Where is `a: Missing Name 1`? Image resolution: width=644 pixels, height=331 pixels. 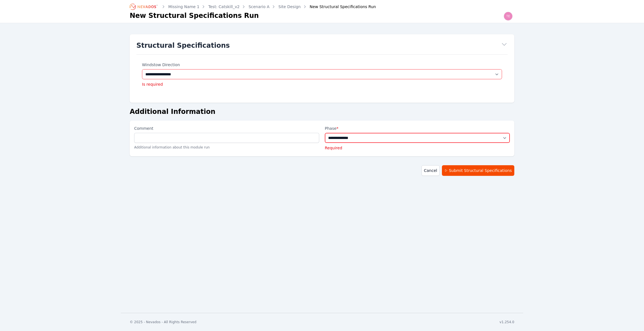
a: Missing Name 1 is located at coordinates (183, 7).